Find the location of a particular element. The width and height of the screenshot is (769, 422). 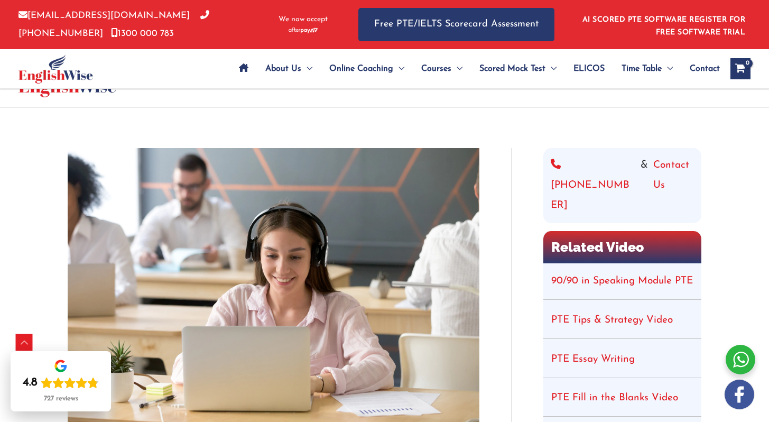

a: Free PTE/IELTS Scorecard Assessment is located at coordinates (456, 24).